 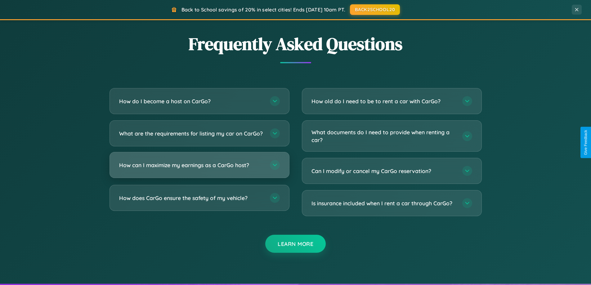 What do you see at coordinates (384, 101) in the screenshot?
I see `h3: How old do I need to be to rent a car with CarGo?` at bounding box center [384, 101].